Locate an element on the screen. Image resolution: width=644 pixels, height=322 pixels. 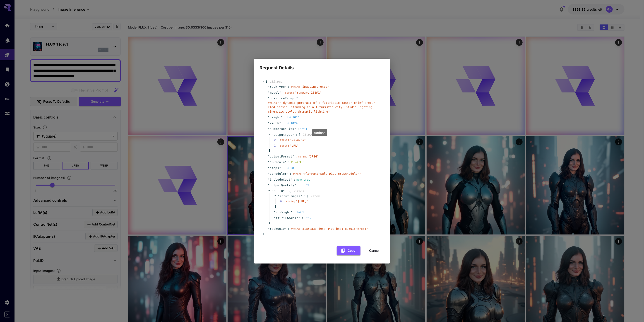
span: " 51a58a38-d93d-4408-b3d1-8856164e7e04 " is located at coordinates (334, 229).